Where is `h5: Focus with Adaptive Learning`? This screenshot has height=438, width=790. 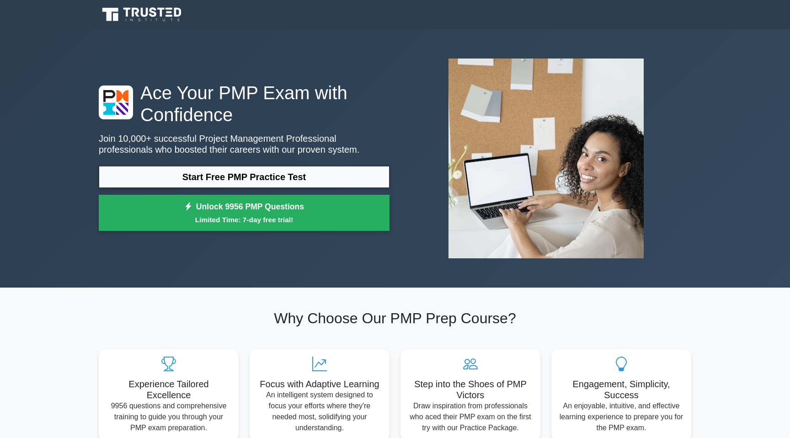
h5: Focus with Adaptive Learning is located at coordinates (319, 384).